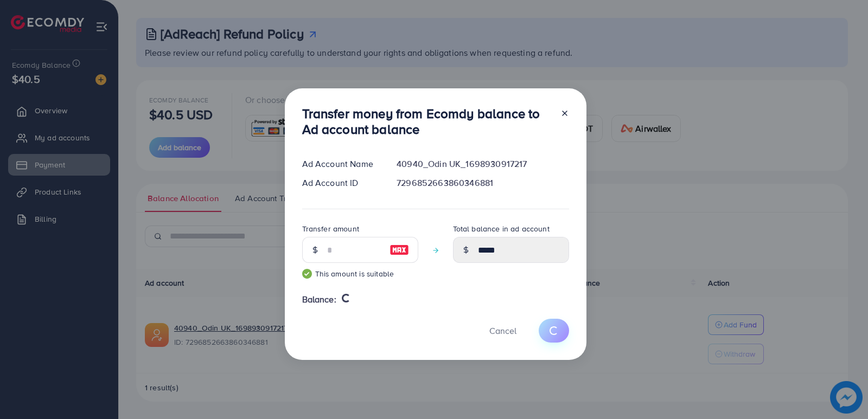  Describe the element at coordinates (503, 331) in the screenshot. I see `span: Cancel` at that location.